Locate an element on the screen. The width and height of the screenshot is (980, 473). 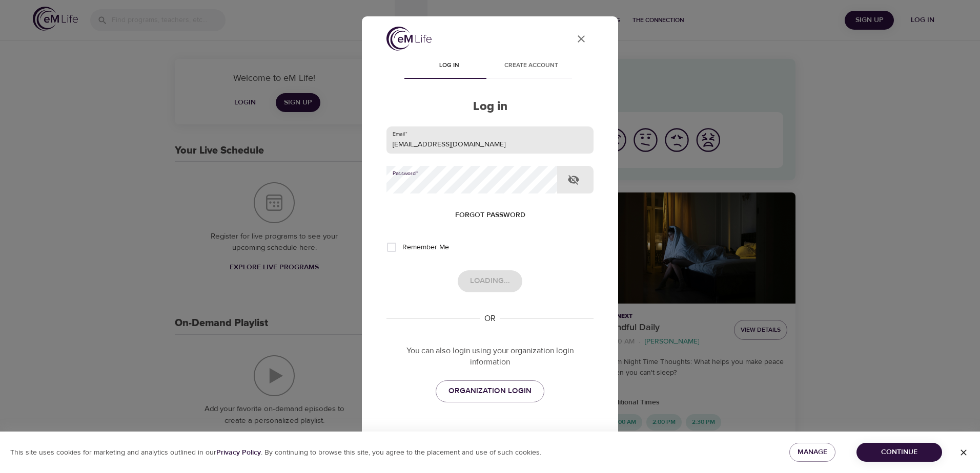
p: You can also login using your organization login information is located at coordinates (490, 357).